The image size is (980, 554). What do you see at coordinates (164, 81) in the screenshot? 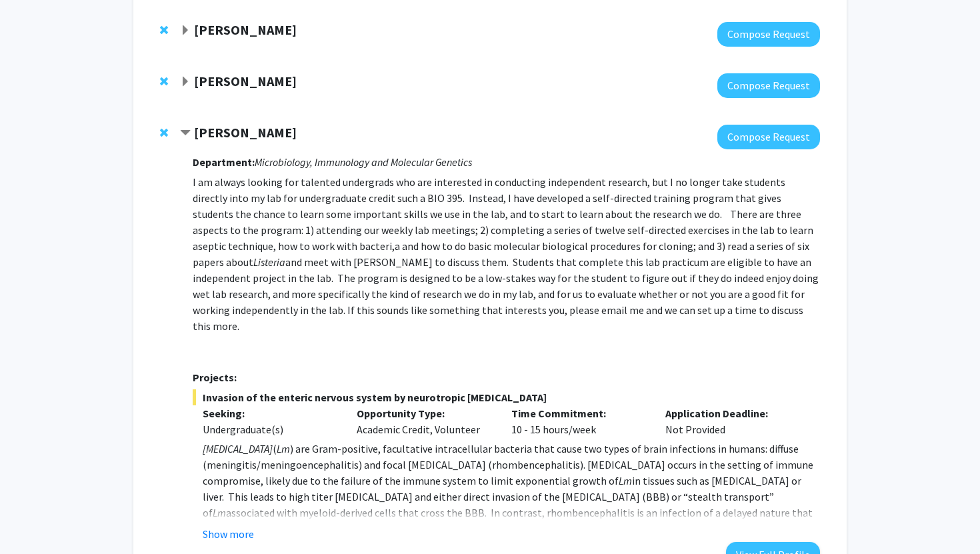
I see `span: Remove Emilia Galperin from bookmarks` at bounding box center [164, 81].